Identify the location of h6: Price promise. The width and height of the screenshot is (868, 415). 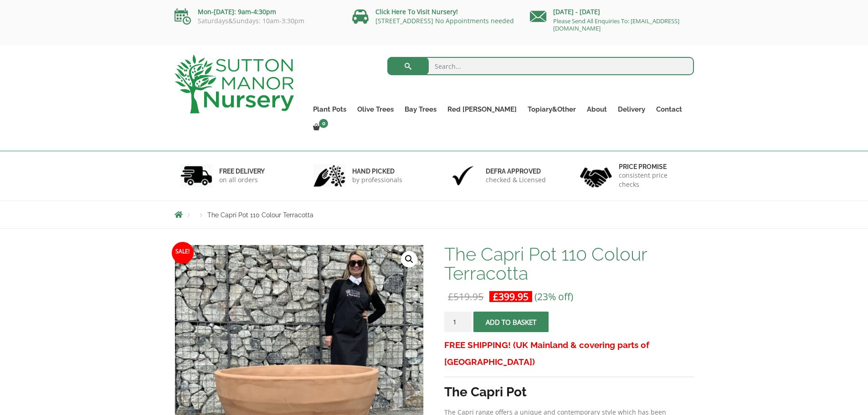
(654, 167).